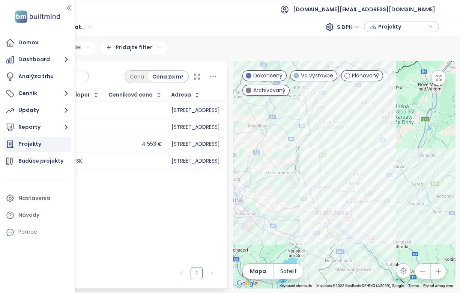 This screenshot has height=293, width=460. What do you see at coordinates (182, 273) in the screenshot?
I see `span: left` at bounding box center [182, 273].